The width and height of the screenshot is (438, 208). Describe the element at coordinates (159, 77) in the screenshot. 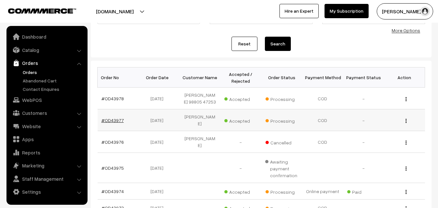

I see `th: Order Date` at that location.